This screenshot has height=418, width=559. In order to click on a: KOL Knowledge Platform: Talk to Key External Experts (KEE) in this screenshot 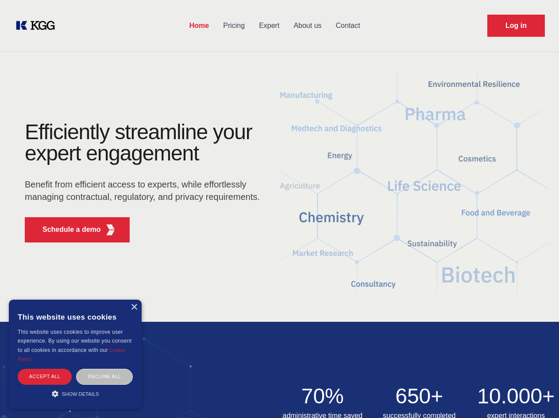, I will do `click(38, 26)`.